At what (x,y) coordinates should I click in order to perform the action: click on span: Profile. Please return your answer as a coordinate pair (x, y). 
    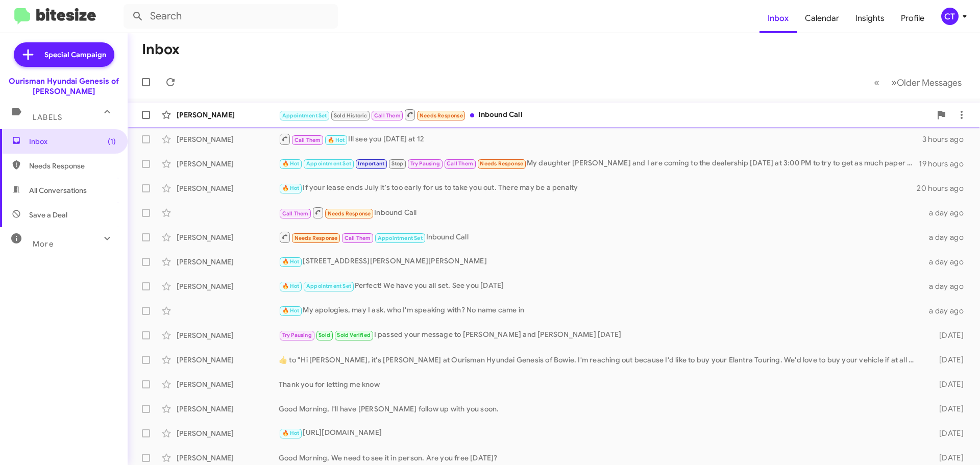
    Looking at the image, I should click on (912, 19).